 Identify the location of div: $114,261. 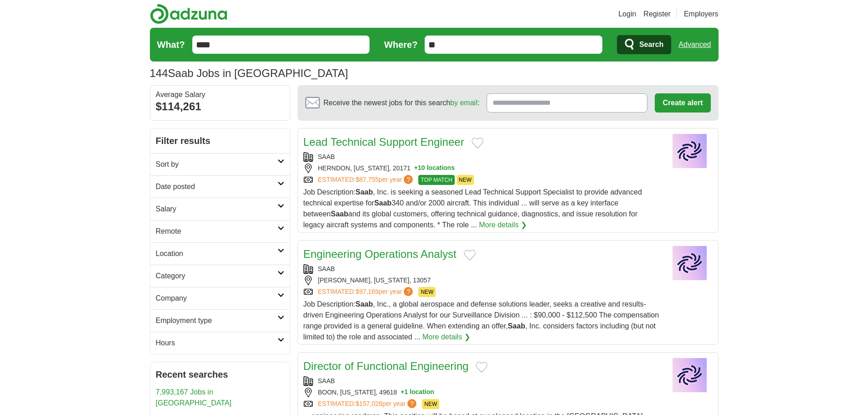
(220, 106).